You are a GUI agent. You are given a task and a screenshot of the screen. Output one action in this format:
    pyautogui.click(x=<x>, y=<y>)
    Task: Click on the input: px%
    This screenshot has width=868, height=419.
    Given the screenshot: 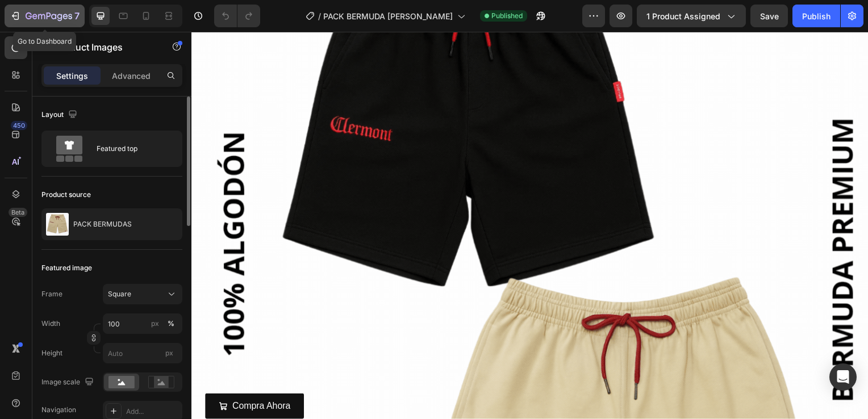 What is the action you would take?
    pyautogui.click(x=143, y=324)
    